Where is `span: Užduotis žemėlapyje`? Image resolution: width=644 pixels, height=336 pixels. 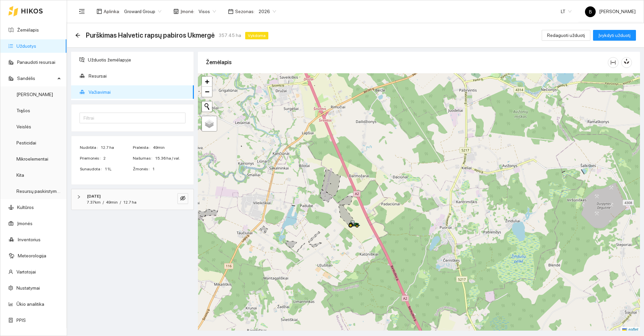 span: Užduotis žemėlapyje is located at coordinates (138, 60).